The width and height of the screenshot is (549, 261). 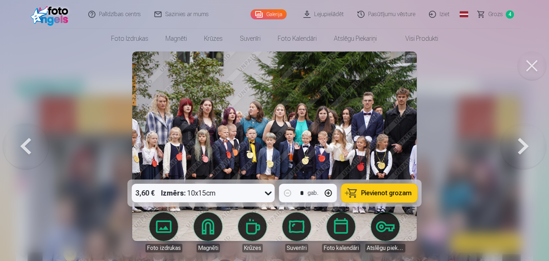 What do you see at coordinates (509, 14) in the screenshot?
I see `span: 4` at bounding box center [509, 14].